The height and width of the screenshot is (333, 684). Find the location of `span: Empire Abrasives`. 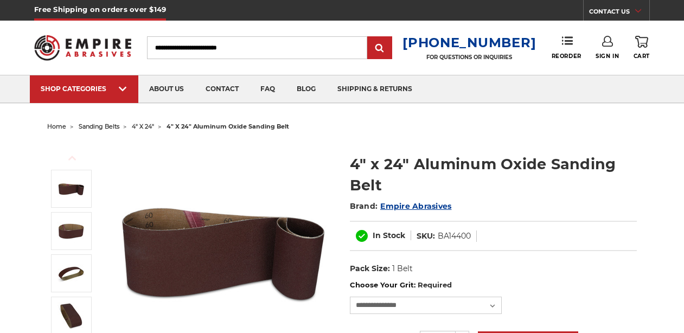

span: Empire Abrasives is located at coordinates (416, 206).